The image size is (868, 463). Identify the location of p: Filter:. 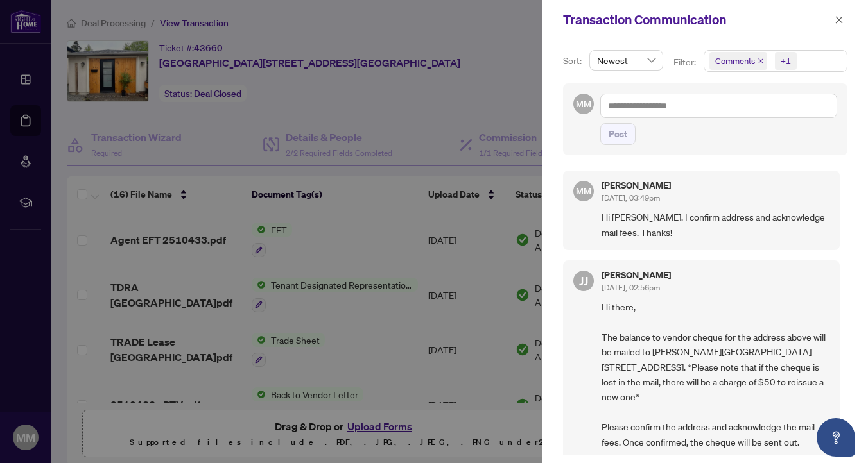
(686, 63).